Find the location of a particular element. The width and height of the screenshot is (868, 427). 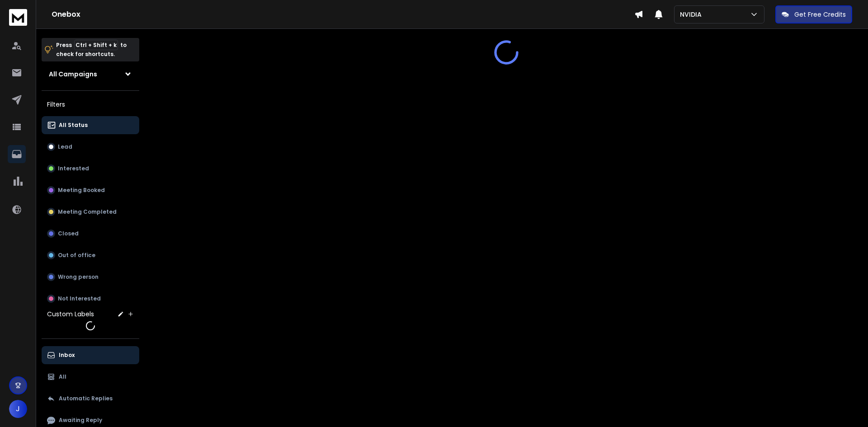

button: All Campaigns is located at coordinates (90, 74).